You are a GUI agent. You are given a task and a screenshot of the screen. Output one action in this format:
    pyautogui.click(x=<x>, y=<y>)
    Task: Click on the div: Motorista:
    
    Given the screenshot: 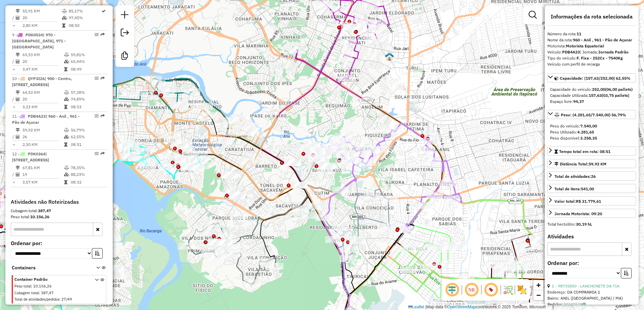 What is the action you would take?
    pyautogui.click(x=592, y=46)
    